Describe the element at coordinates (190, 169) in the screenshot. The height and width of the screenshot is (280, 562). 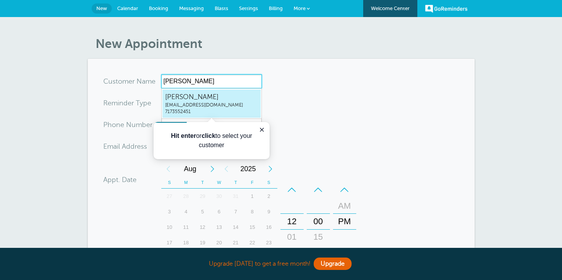
I see `span: August` at that location.